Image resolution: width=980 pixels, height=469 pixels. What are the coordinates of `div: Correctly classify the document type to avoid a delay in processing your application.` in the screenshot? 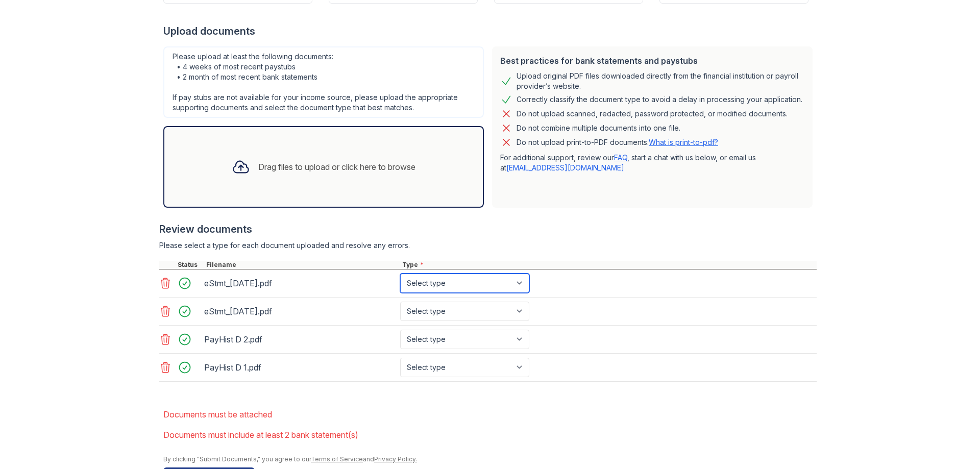 It's located at (660, 99).